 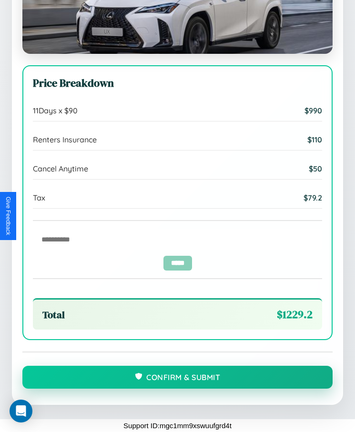 What do you see at coordinates (177, 83) in the screenshot?
I see `h3: Price Breakdown` at bounding box center [177, 83].